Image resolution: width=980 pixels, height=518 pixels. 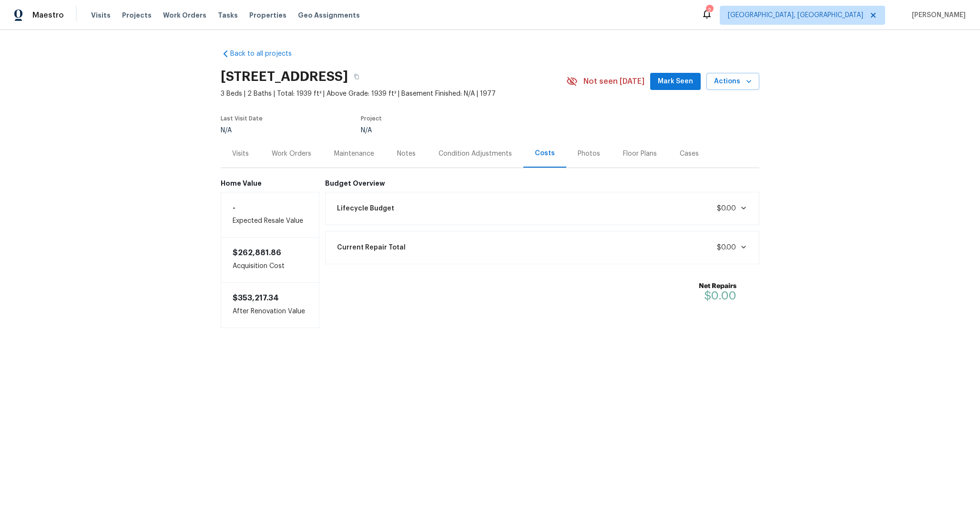 What do you see at coordinates (328, 16) in the screenshot?
I see `span: Geo Assignments` at bounding box center [328, 16].